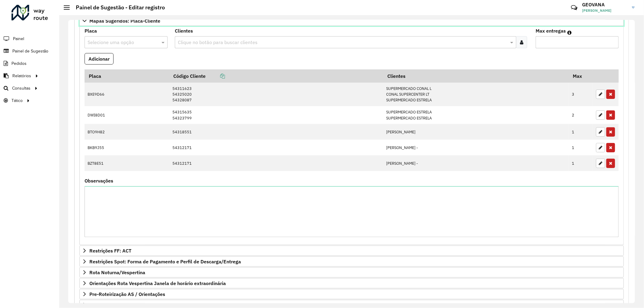  What do you see at coordinates (127, 132) in the screenshot?
I see `td: BTO9H82` at bounding box center [127, 132].